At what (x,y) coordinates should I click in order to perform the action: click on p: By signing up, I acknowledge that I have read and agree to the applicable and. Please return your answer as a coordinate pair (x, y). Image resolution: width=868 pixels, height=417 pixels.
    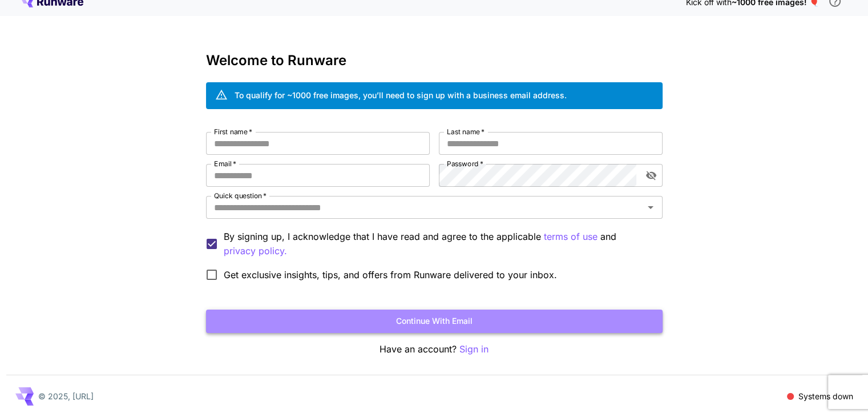
    Looking at the image, I should click on (438, 244).